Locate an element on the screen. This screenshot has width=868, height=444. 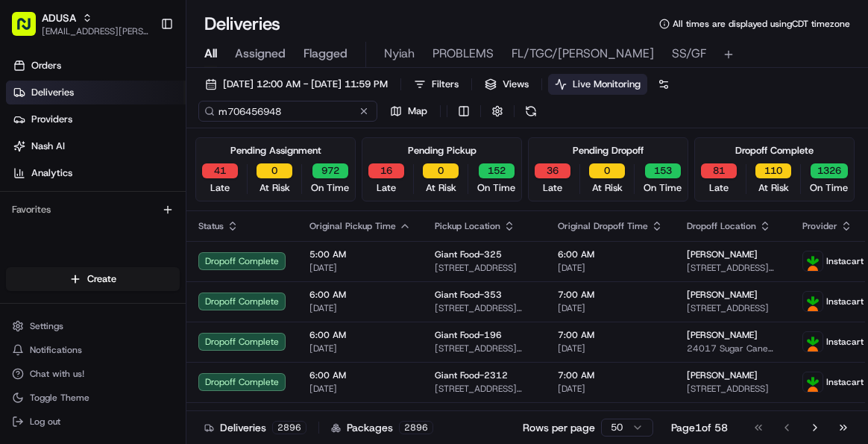
button: Map is located at coordinates (408, 111).